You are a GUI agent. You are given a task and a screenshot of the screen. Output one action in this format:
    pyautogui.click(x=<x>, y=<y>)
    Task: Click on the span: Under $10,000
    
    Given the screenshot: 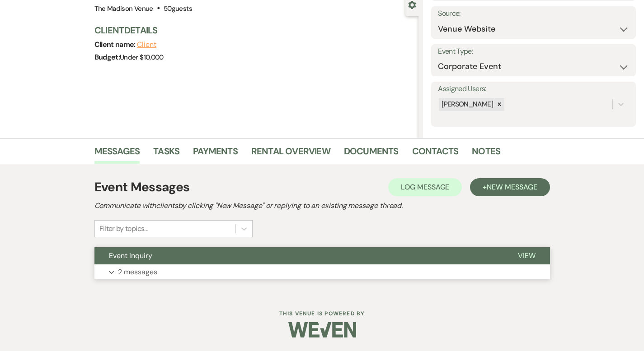 What is the action you would take?
    pyautogui.click(x=141, y=57)
    